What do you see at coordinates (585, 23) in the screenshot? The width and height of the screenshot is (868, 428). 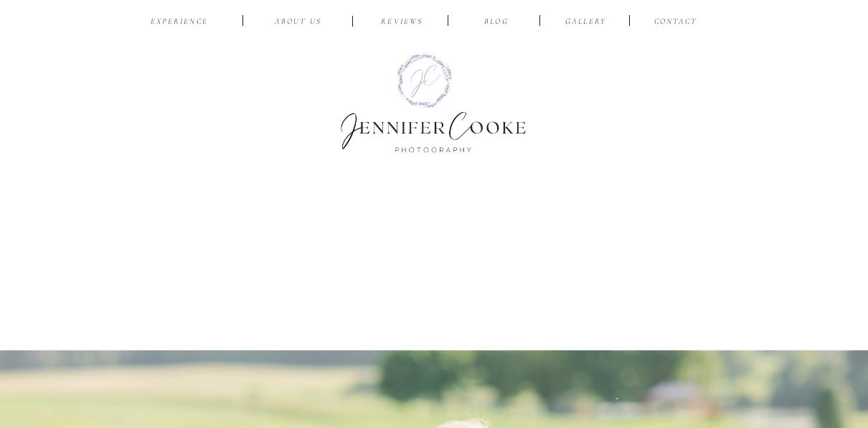 I see `a: Gallery` at bounding box center [585, 23].